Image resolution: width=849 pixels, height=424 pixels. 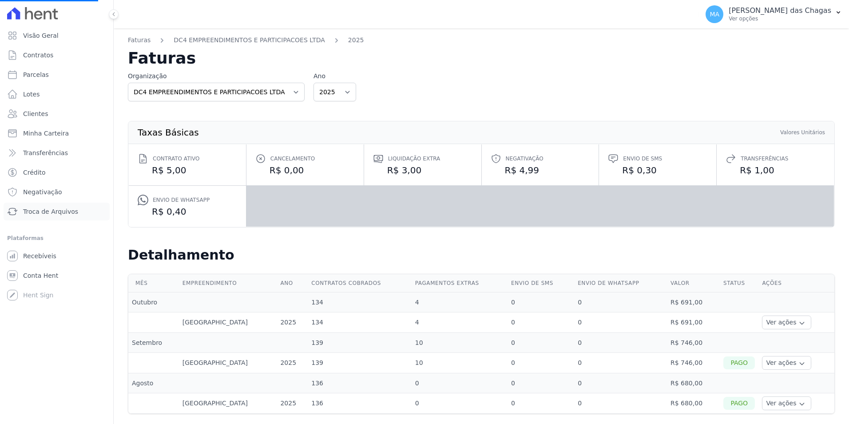 What do you see at coordinates (796, 283) in the screenshot?
I see `th: Ações` at bounding box center [796, 283].